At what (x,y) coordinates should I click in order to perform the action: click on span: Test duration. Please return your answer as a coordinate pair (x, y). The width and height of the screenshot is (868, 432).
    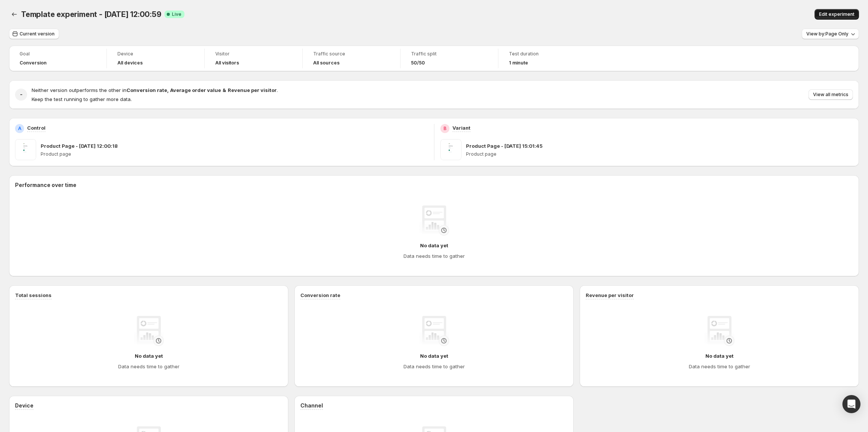
    Looking at the image, I should click on (547, 54).